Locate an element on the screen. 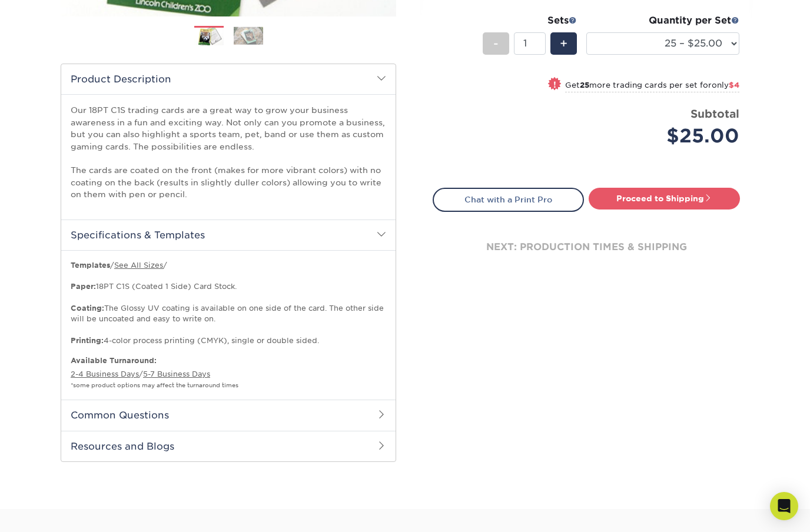 The width and height of the screenshot is (810, 532). img: Trading Cards 02 is located at coordinates (248, 35).